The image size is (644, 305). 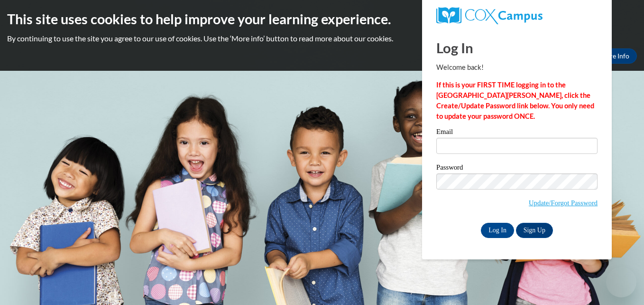 I want to click on img: COX Campus, so click(x=489, y=16).